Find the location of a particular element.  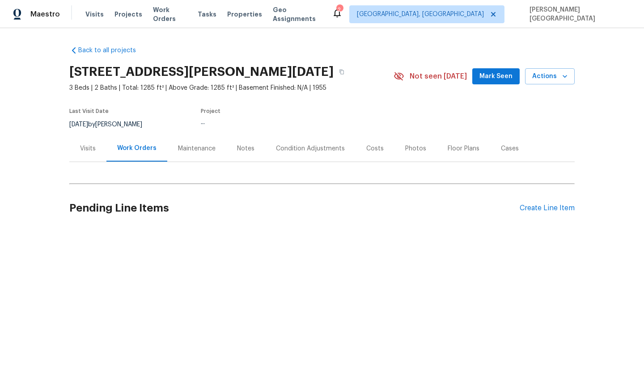

h2: Pending Line Items is located at coordinates (294, 208).